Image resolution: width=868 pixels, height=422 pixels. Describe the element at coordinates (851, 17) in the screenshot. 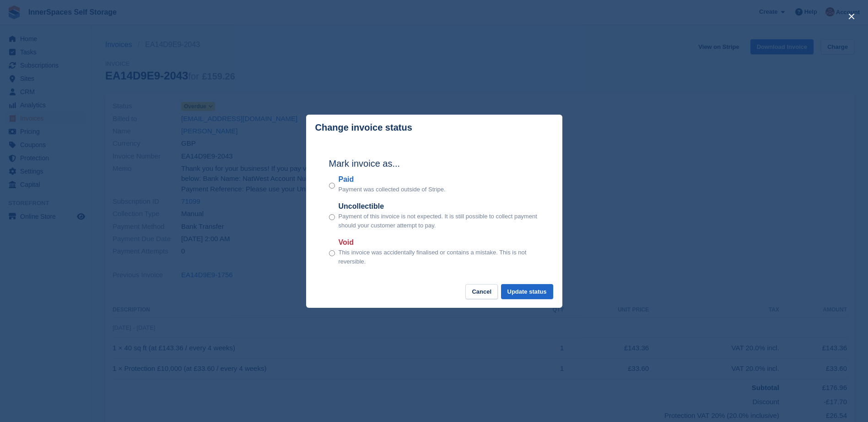

I see `button: close` at that location.